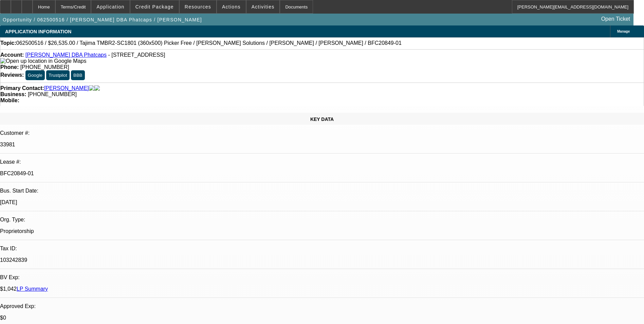 This screenshot has width=644, height=324. Describe the element at coordinates (97, 88) in the screenshot. I see `img: linkedin-icon.png` at that location.